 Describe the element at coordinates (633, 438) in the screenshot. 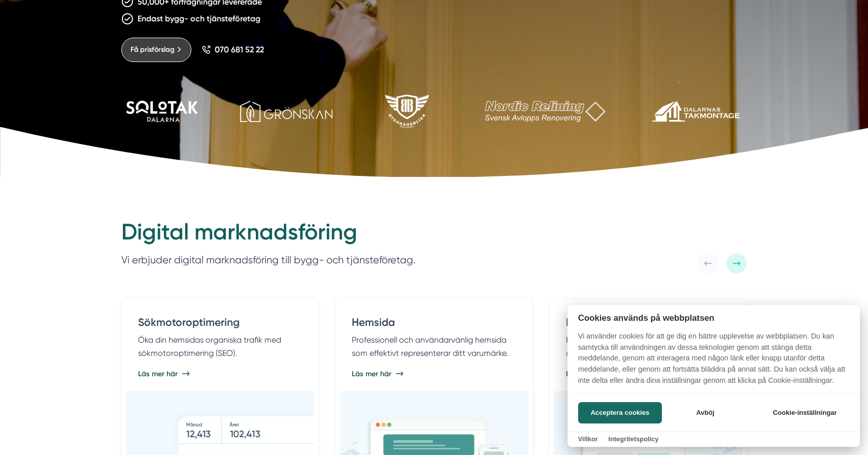

I see `a: Integritetspolicy` at that location.